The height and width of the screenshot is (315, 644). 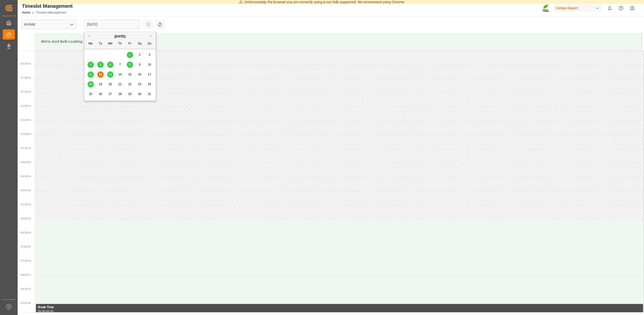 What do you see at coordinates (110, 94) in the screenshot?
I see `div: Choose Wednesday, August 27th, 2025` at bounding box center [110, 94].